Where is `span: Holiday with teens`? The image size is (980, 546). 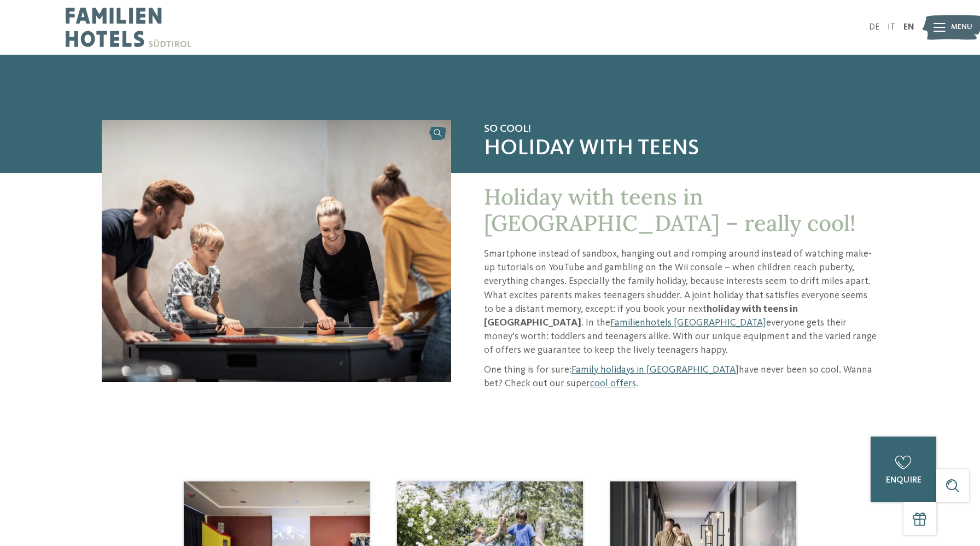 span: Holiday with teens is located at coordinates (681, 149).